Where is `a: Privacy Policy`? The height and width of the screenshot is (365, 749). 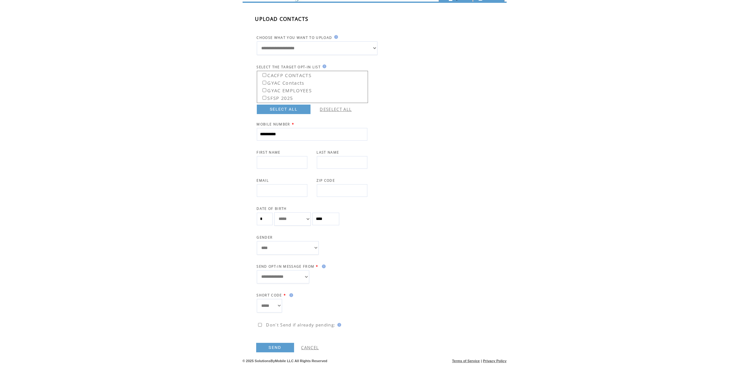 a: Privacy Policy is located at coordinates (495, 361).